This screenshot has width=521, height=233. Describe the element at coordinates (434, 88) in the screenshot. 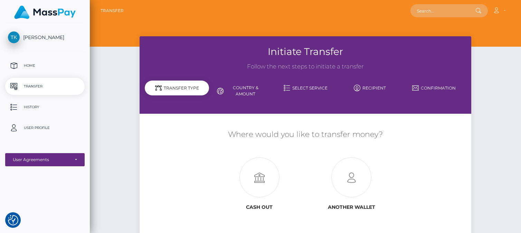

I see `a: Confirmation` at that location.